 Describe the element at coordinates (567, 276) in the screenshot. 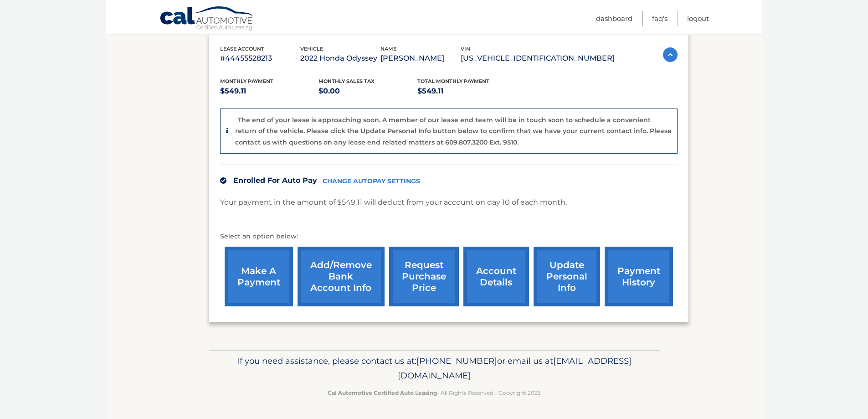

I see `a: update personal info` at that location.